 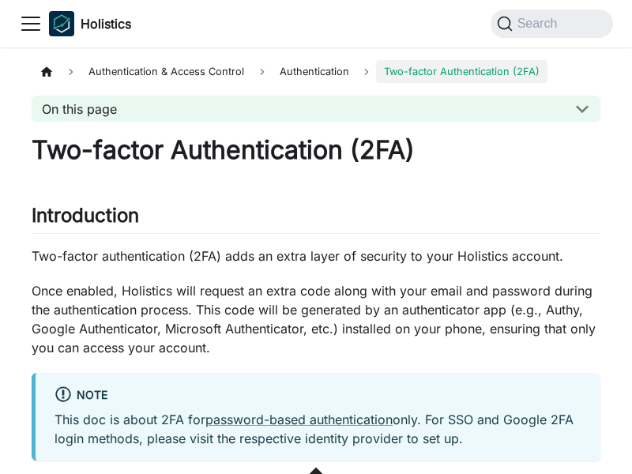 What do you see at coordinates (316, 256) in the screenshot?
I see `p: Two-factor authentication (2FA) adds an extra layer of security to your Holistics account.` at bounding box center [316, 256].